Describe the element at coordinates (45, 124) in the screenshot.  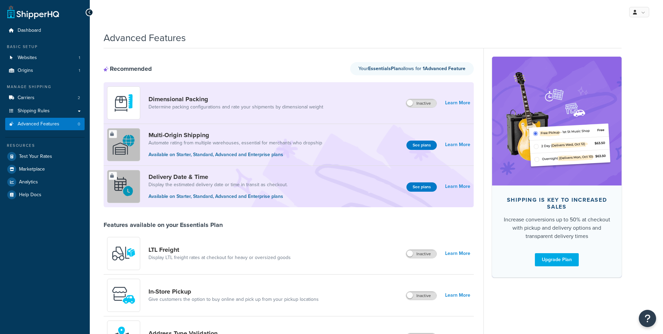
I see `a: Advanced Features0` at that location.